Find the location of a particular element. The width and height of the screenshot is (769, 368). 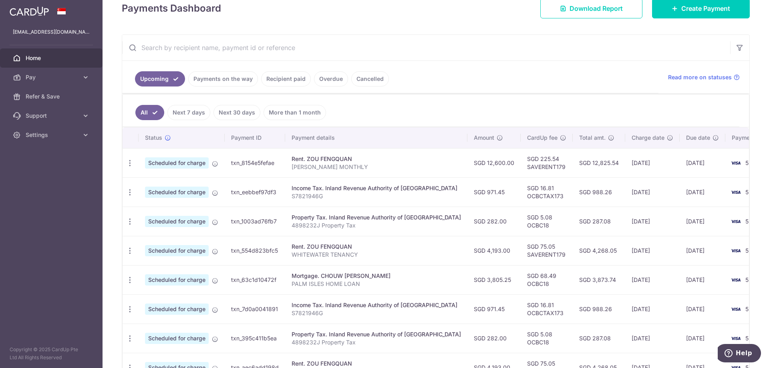

span: Total amt. is located at coordinates (593, 138).